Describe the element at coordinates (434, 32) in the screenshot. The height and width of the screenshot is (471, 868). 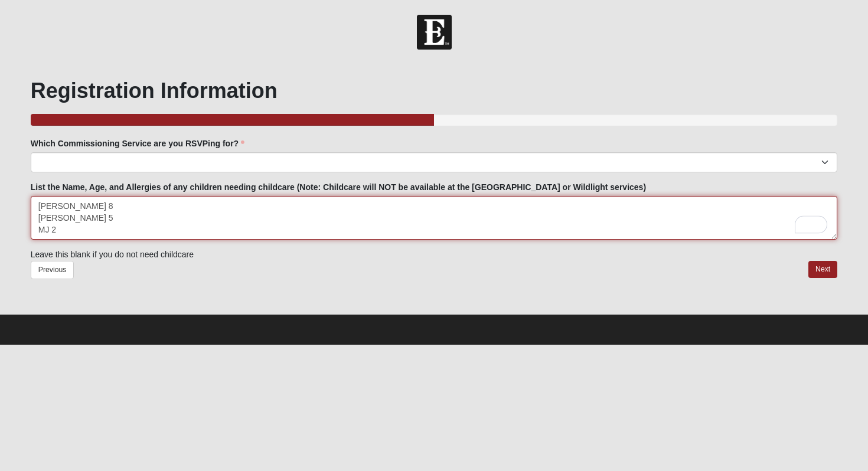
I see `img: Church of Eleven22 Logo` at that location.